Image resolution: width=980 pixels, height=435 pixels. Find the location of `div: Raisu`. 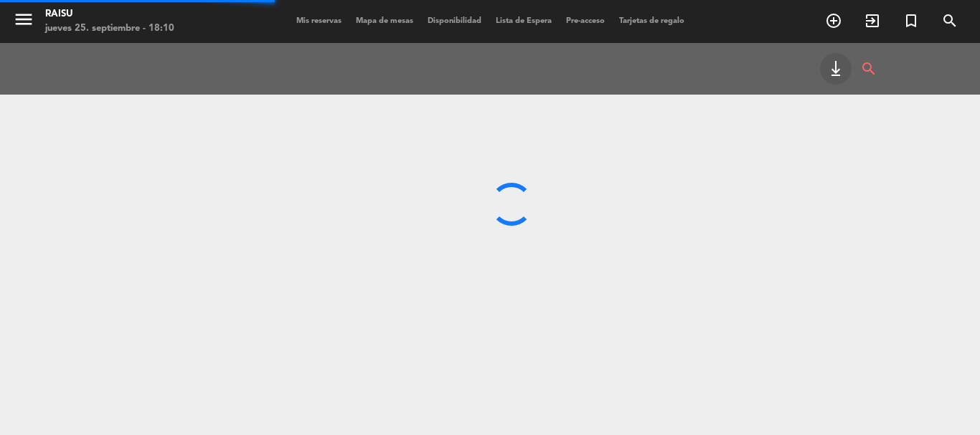

div: Raisu is located at coordinates (110, 14).